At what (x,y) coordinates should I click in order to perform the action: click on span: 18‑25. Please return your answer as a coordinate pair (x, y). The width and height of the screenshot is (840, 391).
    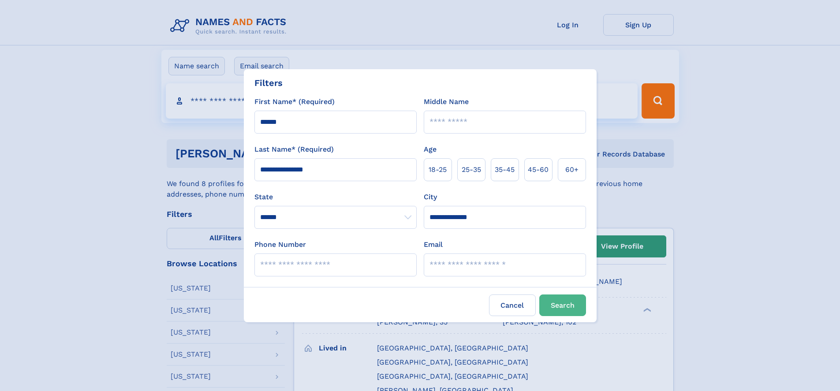
    Looking at the image, I should click on (437, 170).